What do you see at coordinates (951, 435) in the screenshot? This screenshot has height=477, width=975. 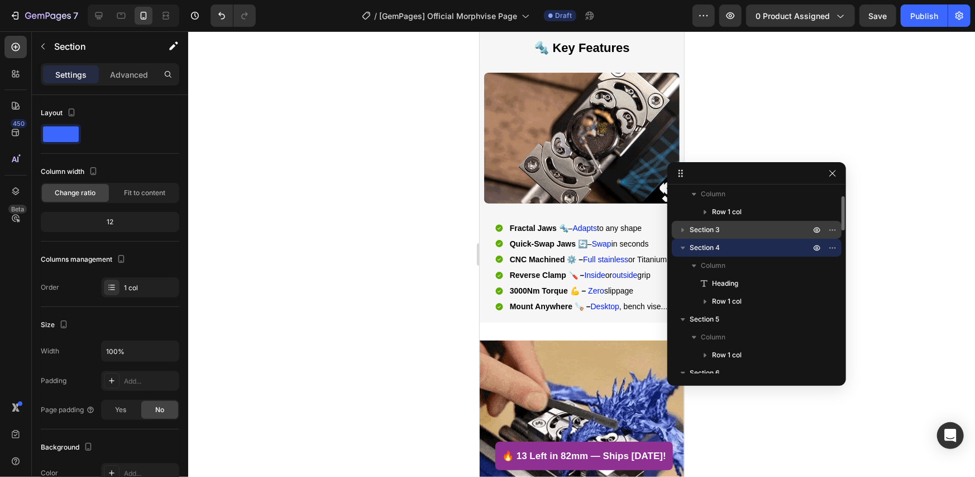 I see `div: Open Intercom Messenger` at bounding box center [951, 435].